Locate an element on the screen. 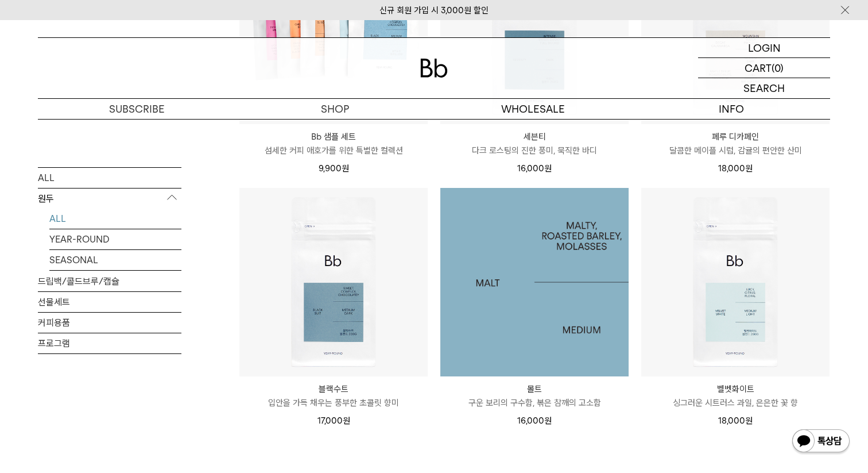 Image resolution: width=868 pixels, height=473 pixels. a: LOGIN is located at coordinates (764, 48).